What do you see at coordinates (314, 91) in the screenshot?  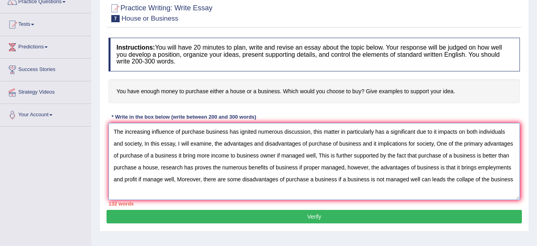 I see `h4: You have enough money to purchase either a house or a business. Which would you choose to buy? Gi...` at bounding box center [314, 91].